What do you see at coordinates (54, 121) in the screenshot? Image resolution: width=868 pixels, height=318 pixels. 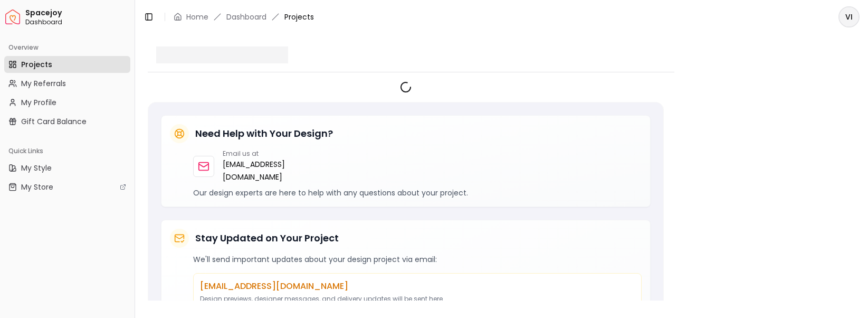 I see `span: Gift Card Balance` at bounding box center [54, 121].